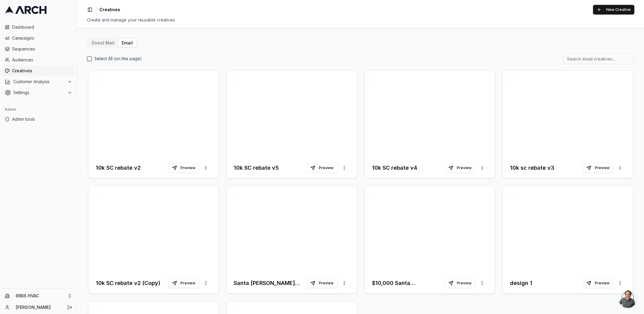 The width and height of the screenshot is (644, 314). I want to click on span: Sequences, so click(42, 49).